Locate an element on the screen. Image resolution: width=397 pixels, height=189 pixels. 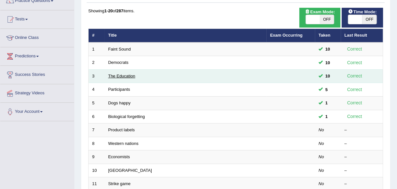
td: 1 is located at coordinates (97, 49).